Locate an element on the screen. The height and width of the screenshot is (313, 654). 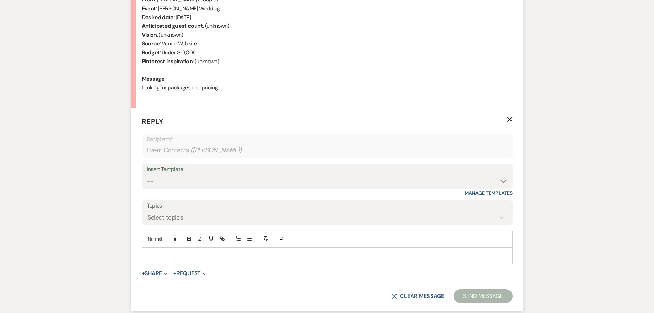
b: Pinterest inspiration is located at coordinates (167, 61).